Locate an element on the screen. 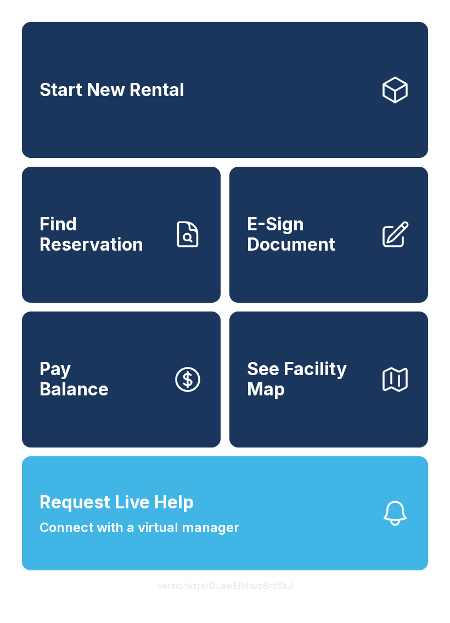  a: E-Sign Document is located at coordinates (329, 235).